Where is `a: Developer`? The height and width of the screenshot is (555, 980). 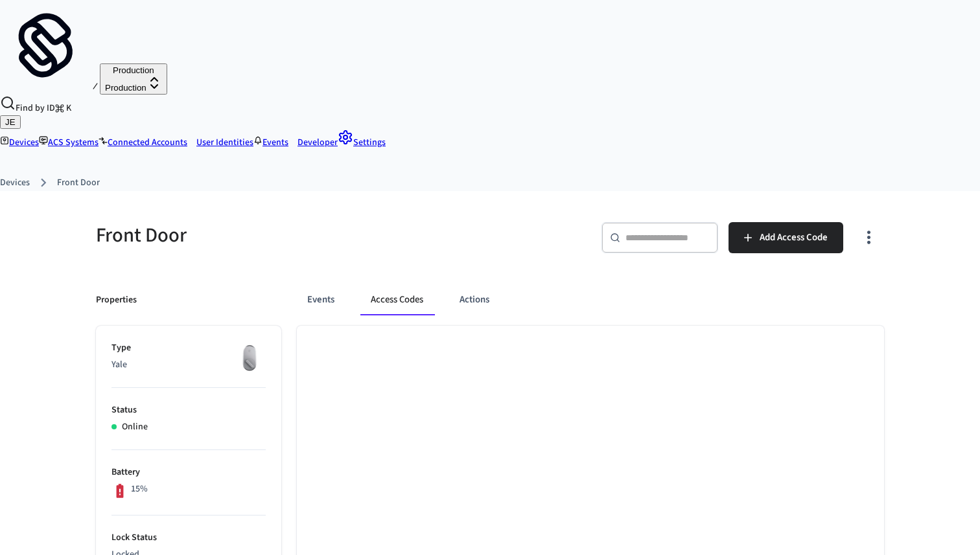 a: Developer is located at coordinates (313, 142).